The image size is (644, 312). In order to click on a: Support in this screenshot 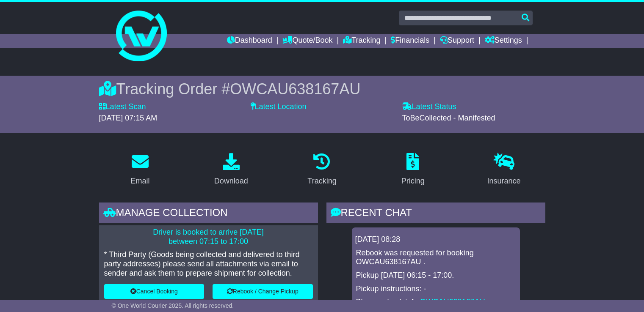, I will do `click(457, 41)`.